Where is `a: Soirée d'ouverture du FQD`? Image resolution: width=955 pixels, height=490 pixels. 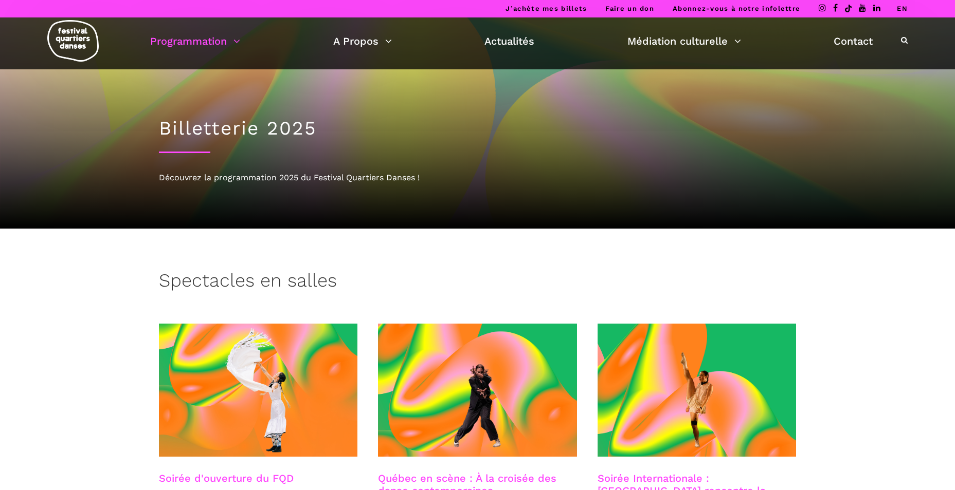
a: Soirée d'ouverture du FQD is located at coordinates (226, 479).